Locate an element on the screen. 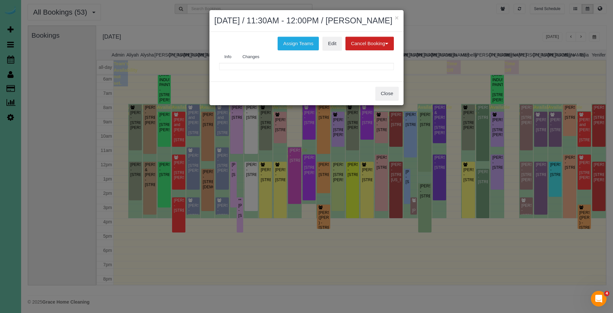 The image size is (613, 313). a: Info is located at coordinates (228, 57).